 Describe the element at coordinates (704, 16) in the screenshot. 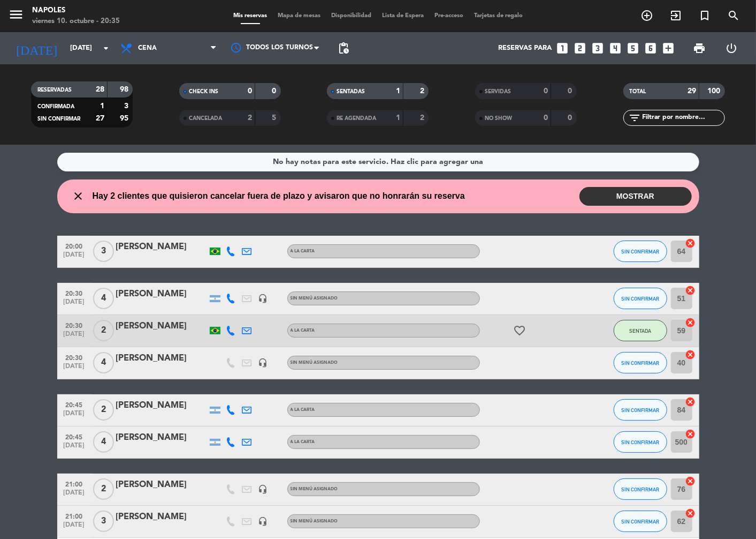

I see `i: turned_in_not` at that location.